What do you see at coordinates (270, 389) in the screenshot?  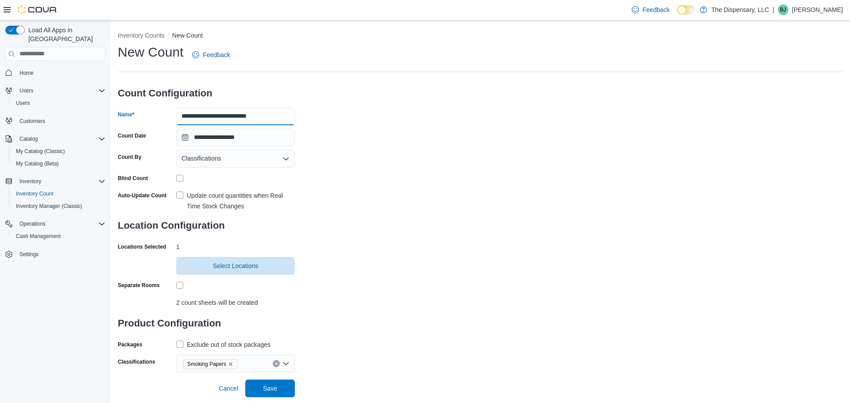 I see `span: Save` at bounding box center [270, 389].